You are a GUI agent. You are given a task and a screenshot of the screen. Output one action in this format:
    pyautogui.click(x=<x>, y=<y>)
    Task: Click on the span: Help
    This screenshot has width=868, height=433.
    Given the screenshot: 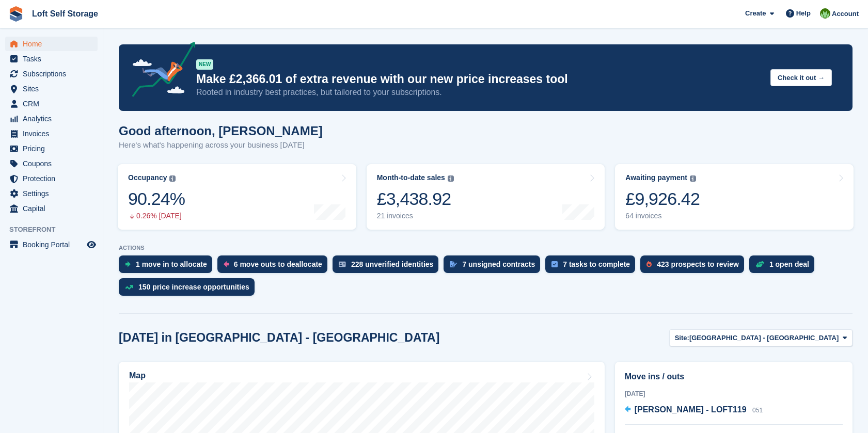 What is the action you would take?
    pyautogui.click(x=803, y=14)
    